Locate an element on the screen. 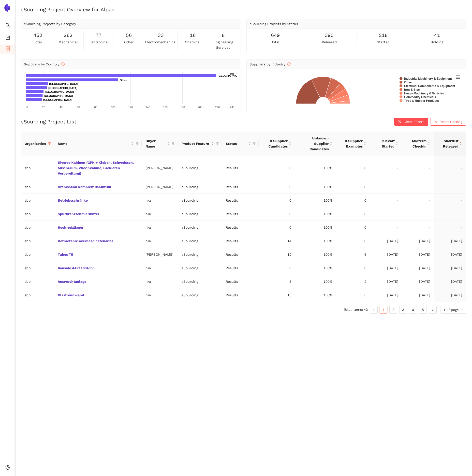 This screenshot has height=476, width=472. td: 8 is located at coordinates (277, 282).